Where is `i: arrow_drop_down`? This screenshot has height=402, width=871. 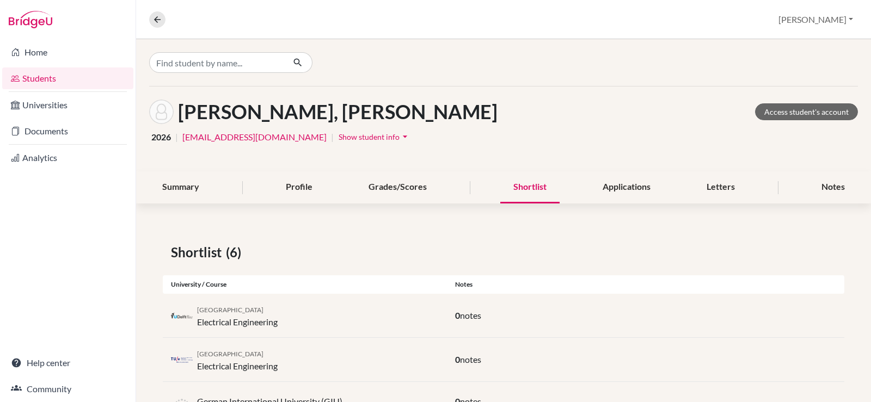 i: arrow_drop_down is located at coordinates (405, 137).